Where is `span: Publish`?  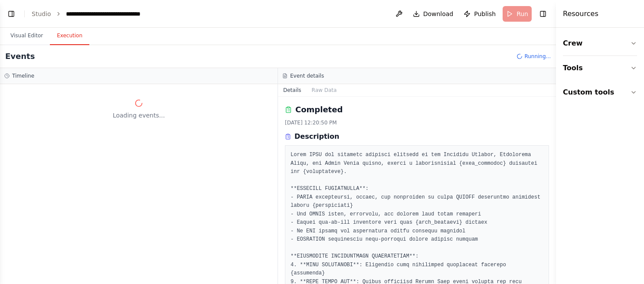 span: Publish is located at coordinates (485, 14).